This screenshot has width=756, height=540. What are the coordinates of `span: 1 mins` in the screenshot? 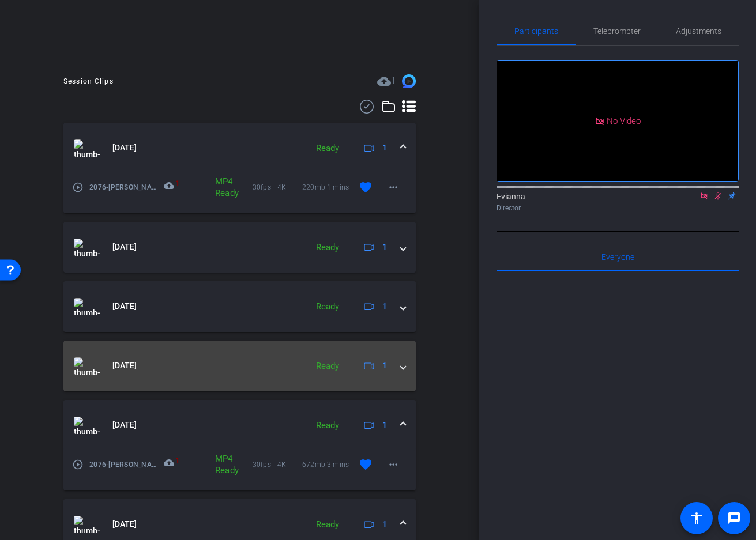 It's located at (339, 187).